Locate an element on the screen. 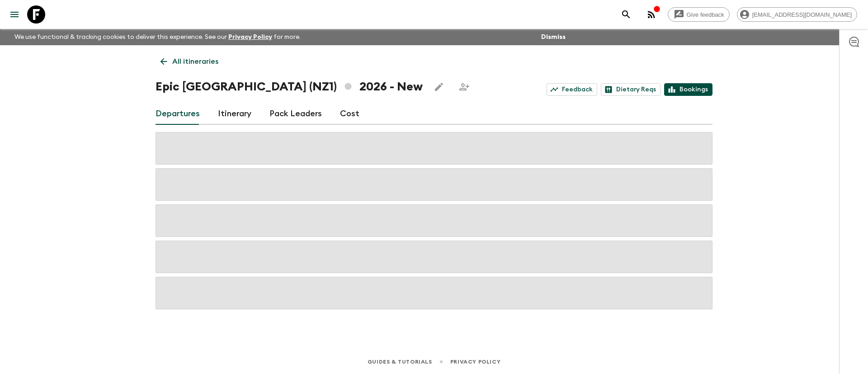  a: Guides & Tutorials is located at coordinates (400, 362).